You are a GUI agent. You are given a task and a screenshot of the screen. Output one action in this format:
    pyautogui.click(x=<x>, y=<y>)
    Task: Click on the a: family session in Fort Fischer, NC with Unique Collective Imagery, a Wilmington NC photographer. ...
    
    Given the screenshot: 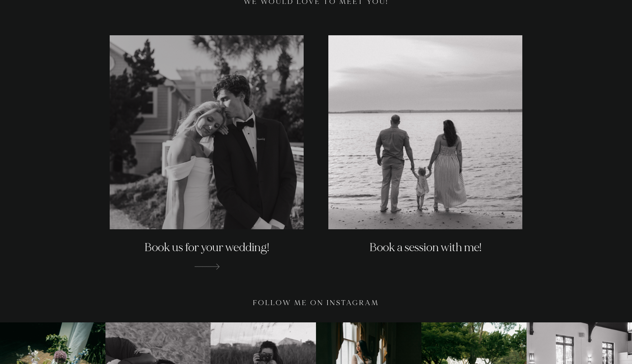 What is the action you would take?
    pyautogui.click(x=425, y=152)
    